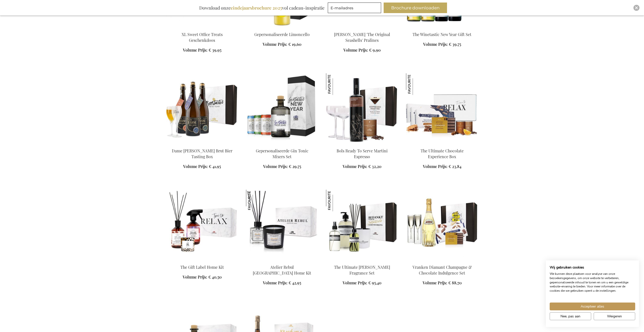 This screenshot has width=644, height=332. I want to click on b: eindejaarsbrochure 2025, so click(256, 8).